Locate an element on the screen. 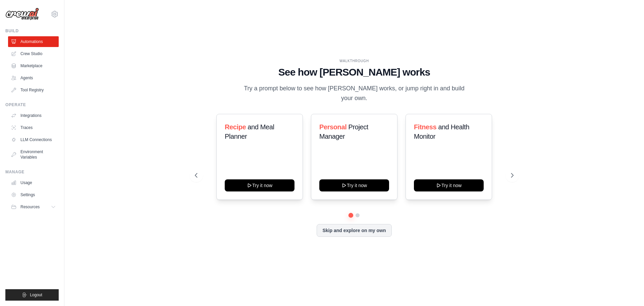 This screenshot has height=306, width=644. a: Tool Registry is located at coordinates (33, 90).